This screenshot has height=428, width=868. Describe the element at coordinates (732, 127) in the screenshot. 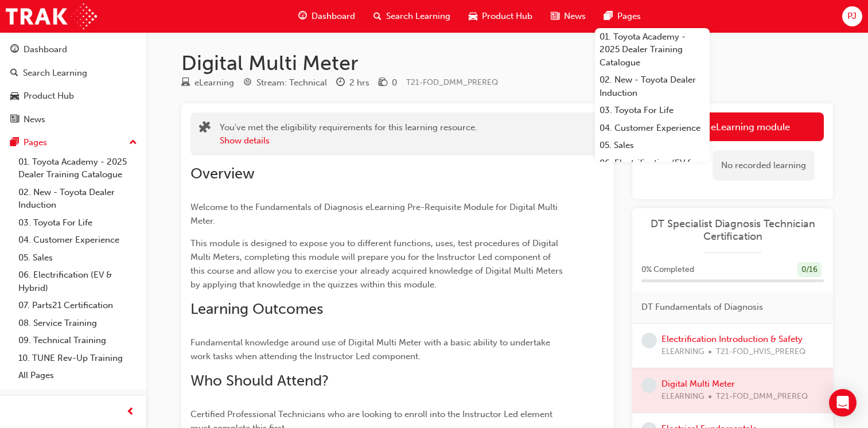

I see `a: Launch eLearning module` at that location.